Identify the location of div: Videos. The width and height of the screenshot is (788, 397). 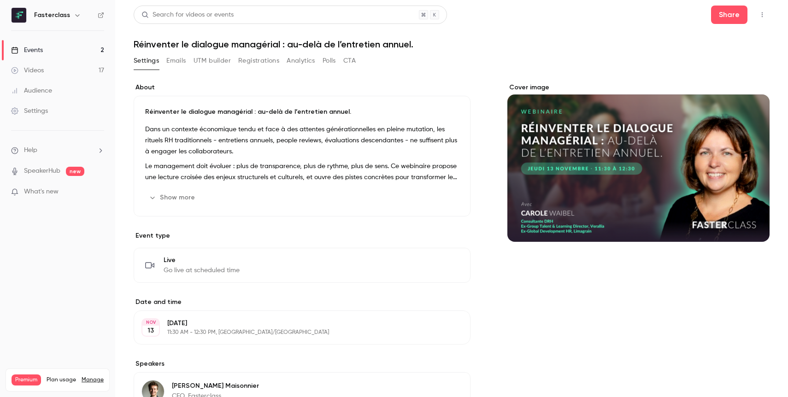
(27, 70).